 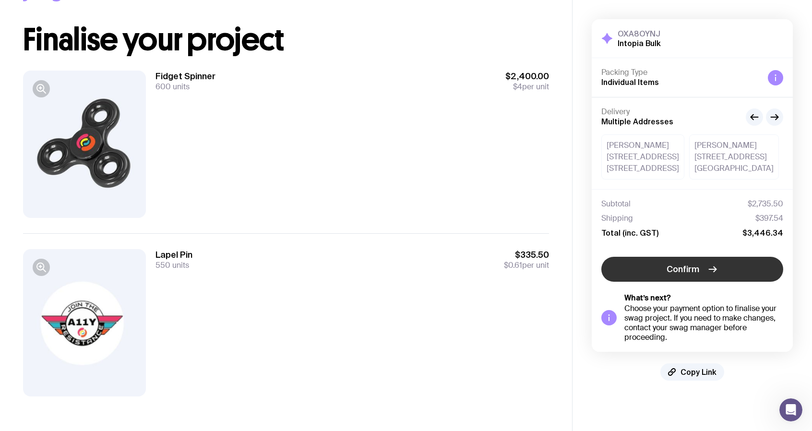 What do you see at coordinates (692, 269) in the screenshot?
I see `button: Confirm` at bounding box center [692, 269].